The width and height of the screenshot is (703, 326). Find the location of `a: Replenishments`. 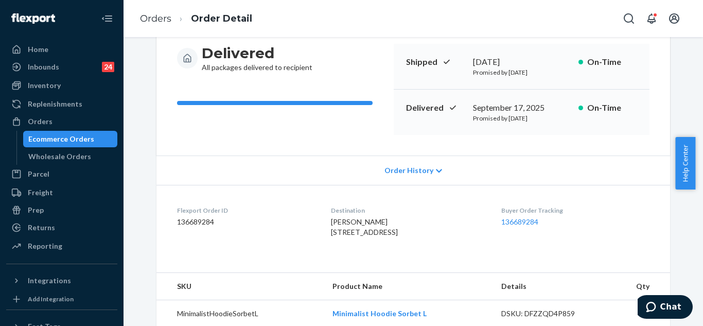

a: Replenishments is located at coordinates (62, 104).